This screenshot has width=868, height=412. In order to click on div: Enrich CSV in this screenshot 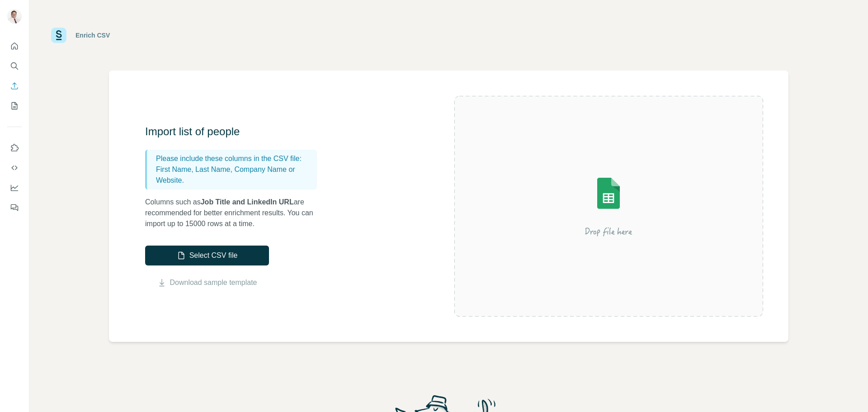, I will do `click(93, 35)`.